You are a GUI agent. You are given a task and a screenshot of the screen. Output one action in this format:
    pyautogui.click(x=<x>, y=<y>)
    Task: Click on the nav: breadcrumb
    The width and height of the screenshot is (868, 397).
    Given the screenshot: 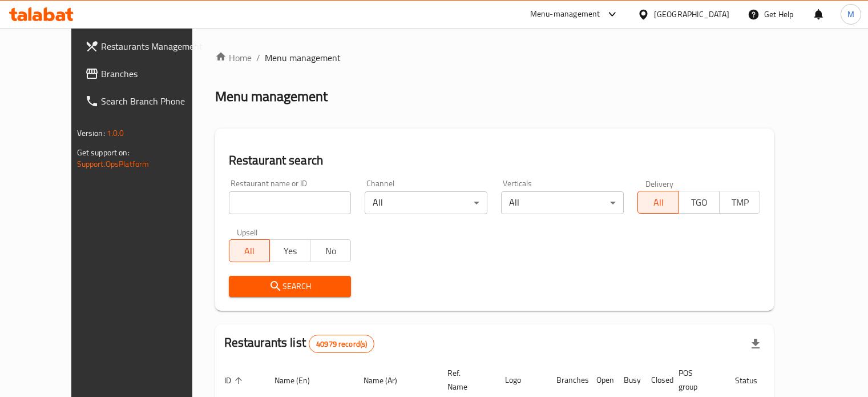 What is the action you would take?
    pyautogui.click(x=495, y=58)
    